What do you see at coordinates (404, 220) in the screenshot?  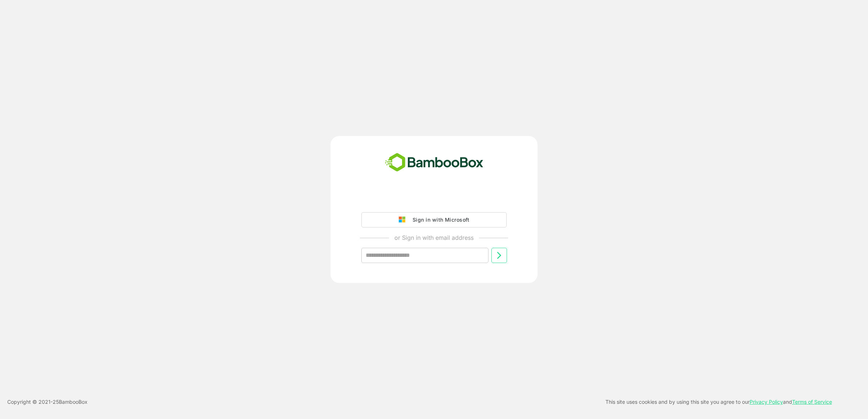 I see `img: google` at bounding box center [404, 220].